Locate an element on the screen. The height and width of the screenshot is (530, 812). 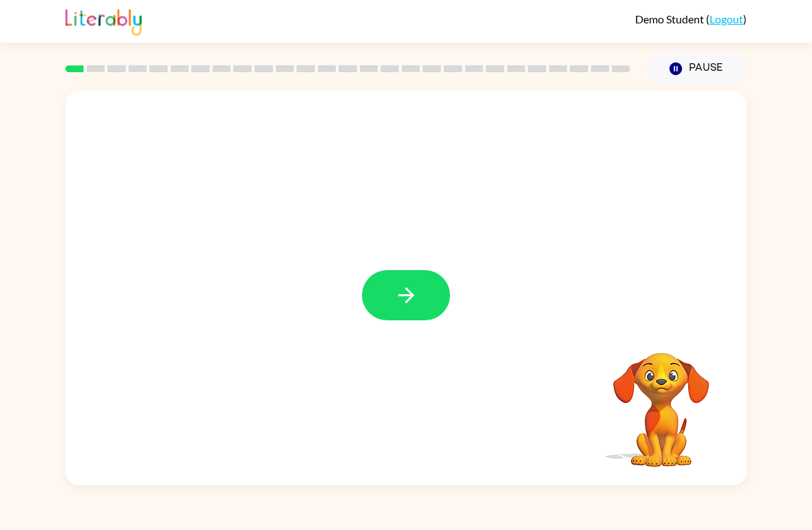
button: Pause is located at coordinates (696, 69).